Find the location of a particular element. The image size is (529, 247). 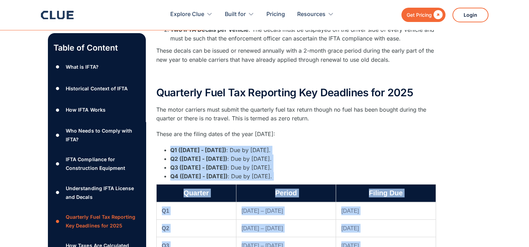

a: Get Pricing is located at coordinates (423, 15).